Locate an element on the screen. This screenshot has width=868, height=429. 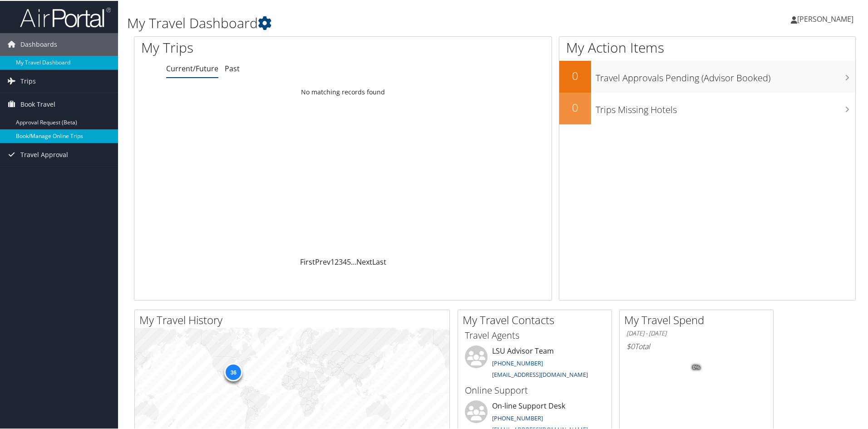
a: 4 is located at coordinates (345, 260).